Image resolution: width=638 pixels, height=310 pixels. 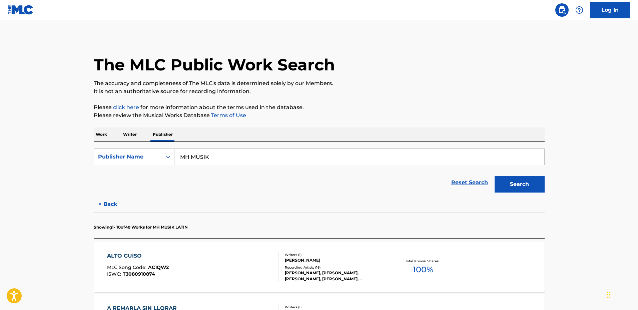 What do you see at coordinates (214, 65) in the screenshot?
I see `h1: The MLC Public Work Search` at bounding box center [214, 65].